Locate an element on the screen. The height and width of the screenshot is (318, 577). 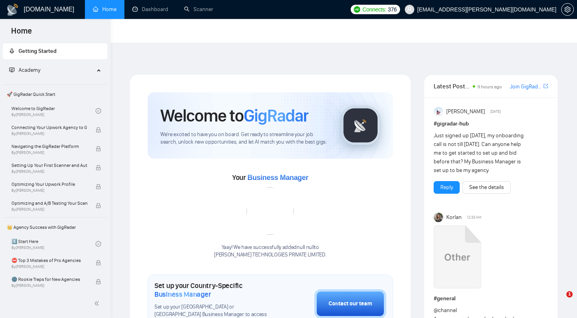
span: Getting Started is located at coordinates (38, 51).